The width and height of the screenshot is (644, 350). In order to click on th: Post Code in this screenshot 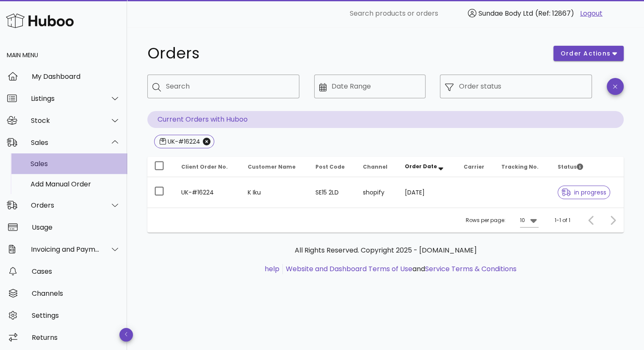, I will do `click(333, 167)`.